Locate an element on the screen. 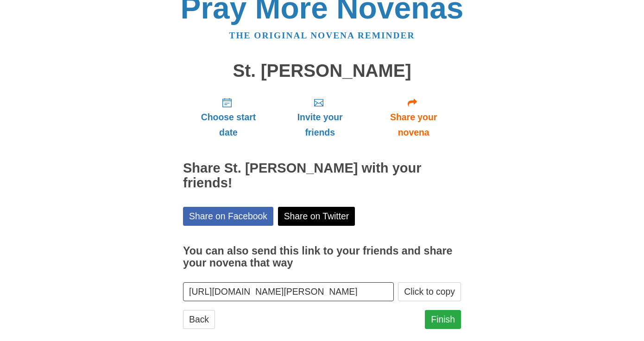 The image size is (644, 341). a: Share on Twitter is located at coordinates (317, 216).